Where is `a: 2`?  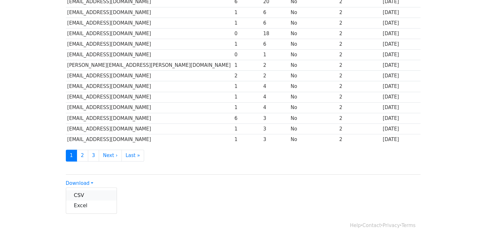 a: 2 is located at coordinates (82, 155).